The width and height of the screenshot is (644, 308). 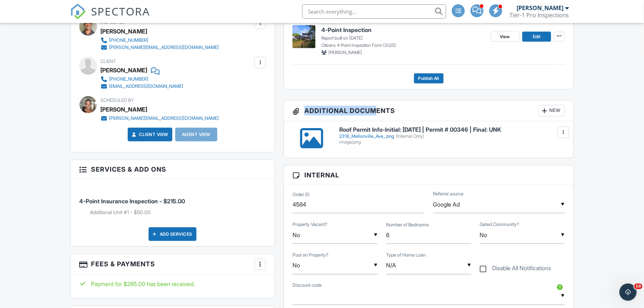 What do you see at coordinates (410, 136) in the screenshot?
I see `span: (Internal Only)` at bounding box center [410, 136].